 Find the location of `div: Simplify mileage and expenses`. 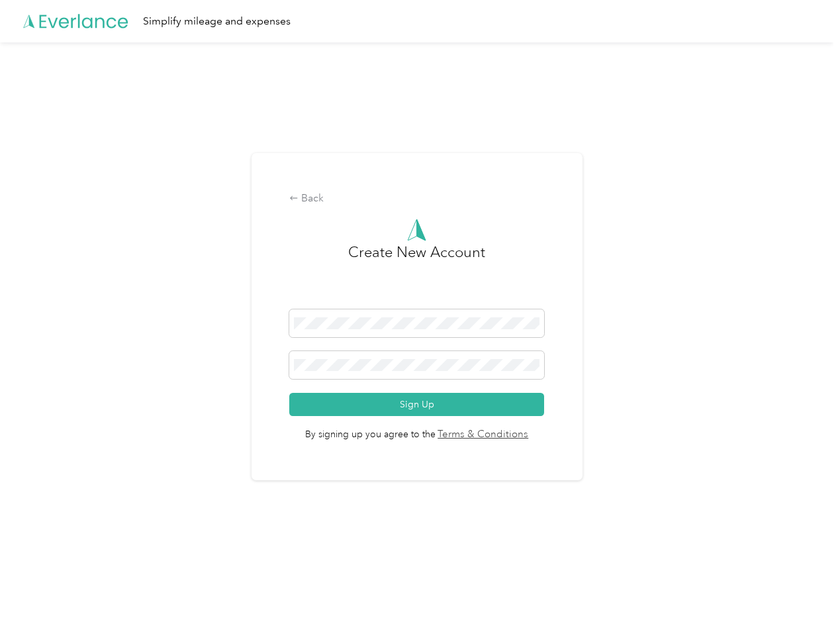

div: Simplify mileage and expenses is located at coordinates (217, 21).